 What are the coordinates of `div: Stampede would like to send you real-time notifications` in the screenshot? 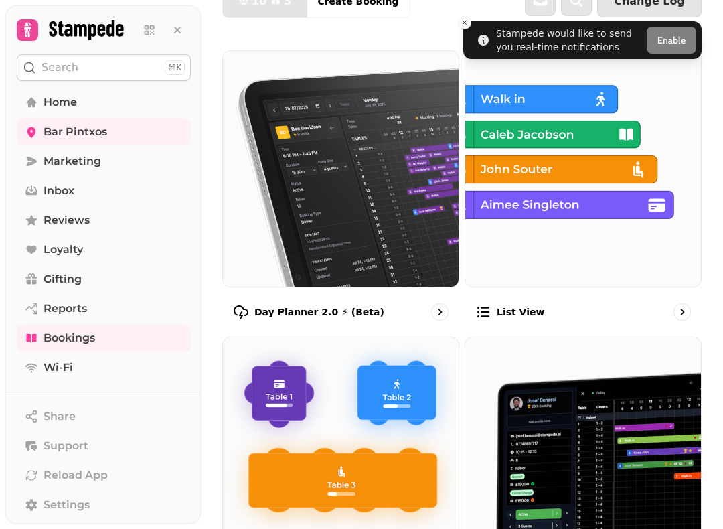 It's located at (569, 40).